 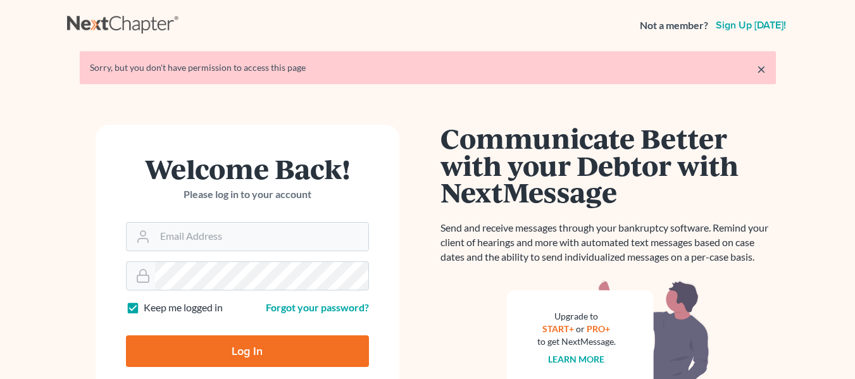 What do you see at coordinates (247, 168) in the screenshot?
I see `h1: Welcome Back!` at bounding box center [247, 168].